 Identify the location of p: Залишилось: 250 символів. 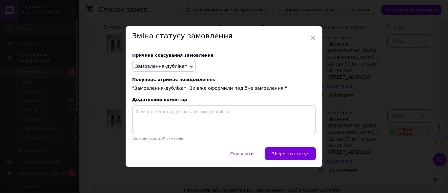
(224, 139).